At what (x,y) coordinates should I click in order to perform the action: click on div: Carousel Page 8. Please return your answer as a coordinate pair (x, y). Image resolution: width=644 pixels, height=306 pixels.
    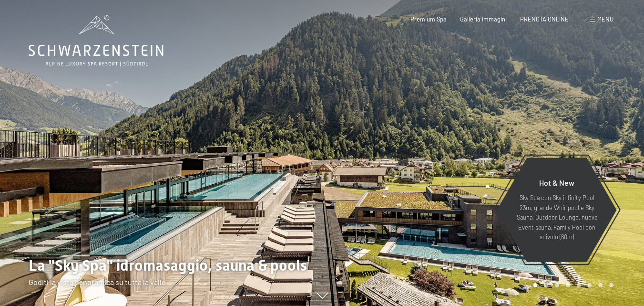
    Looking at the image, I should click on (612, 285).